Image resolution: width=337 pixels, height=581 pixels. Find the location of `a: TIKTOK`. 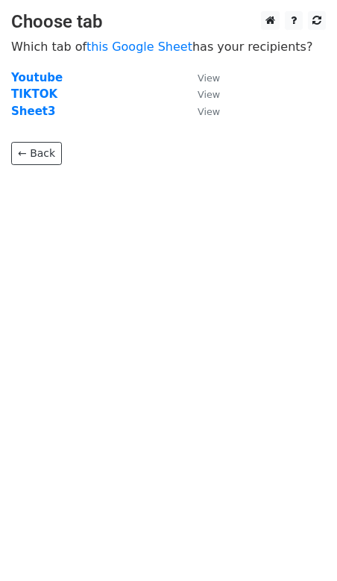

a: TIKTOK is located at coordinates (34, 94).